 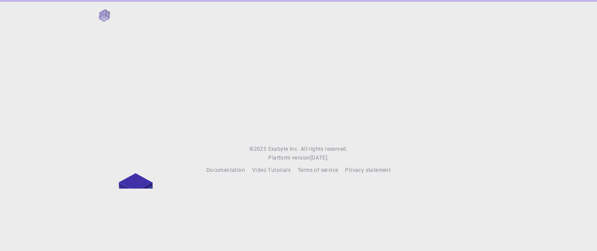 What do you see at coordinates (324, 149) in the screenshot?
I see `span: All rights reserved.` at bounding box center [324, 149].